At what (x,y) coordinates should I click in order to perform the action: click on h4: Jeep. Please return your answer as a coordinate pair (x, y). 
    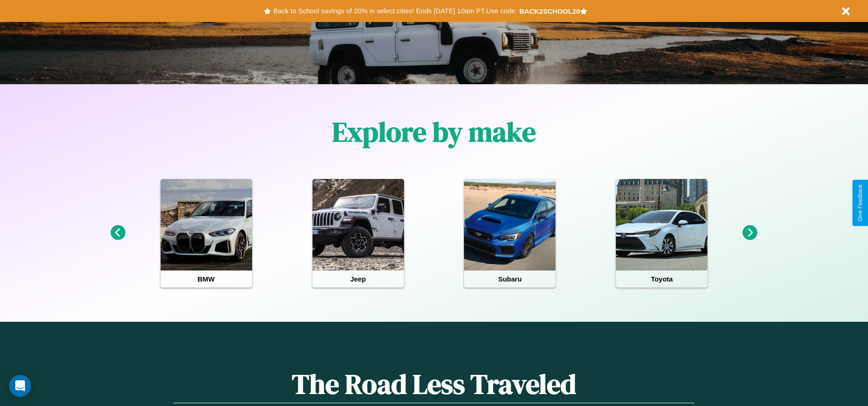
    Looking at the image, I should click on (359, 279).